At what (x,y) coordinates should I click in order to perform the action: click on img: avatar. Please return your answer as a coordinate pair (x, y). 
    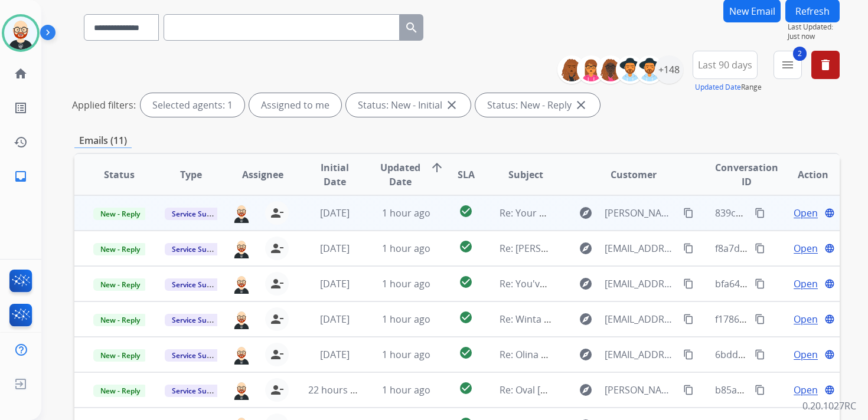
    Looking at the image, I should click on (21, 33).